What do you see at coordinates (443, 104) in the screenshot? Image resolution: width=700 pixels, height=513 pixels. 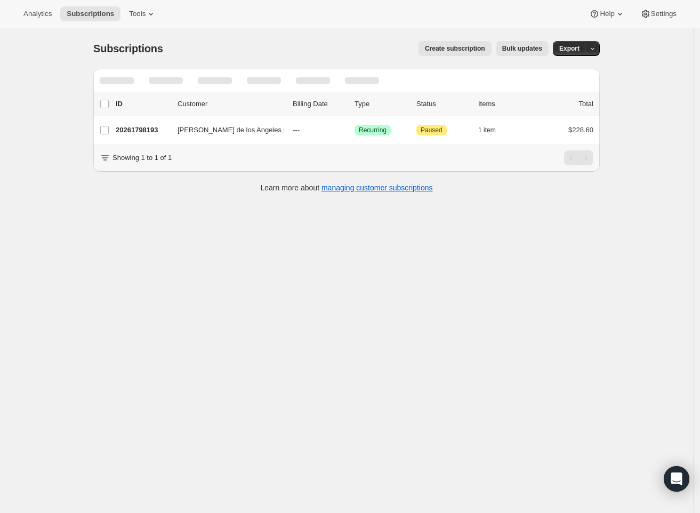 I see `p: Status` at bounding box center [443, 104].